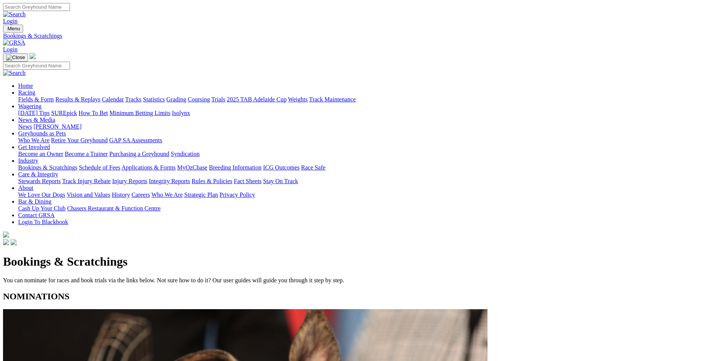 This screenshot has width=718, height=361. Describe the element at coordinates (36, 99) in the screenshot. I see `a: Fields & Form` at that location.